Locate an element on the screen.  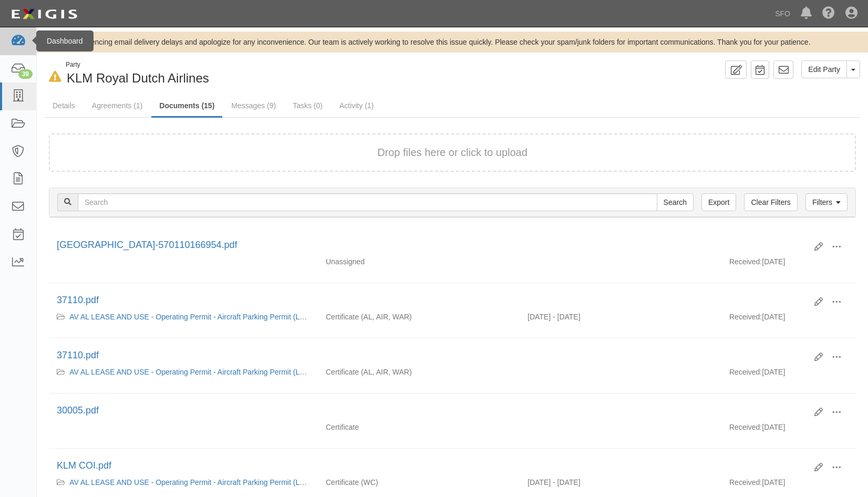
div: 39 is located at coordinates (25, 74).